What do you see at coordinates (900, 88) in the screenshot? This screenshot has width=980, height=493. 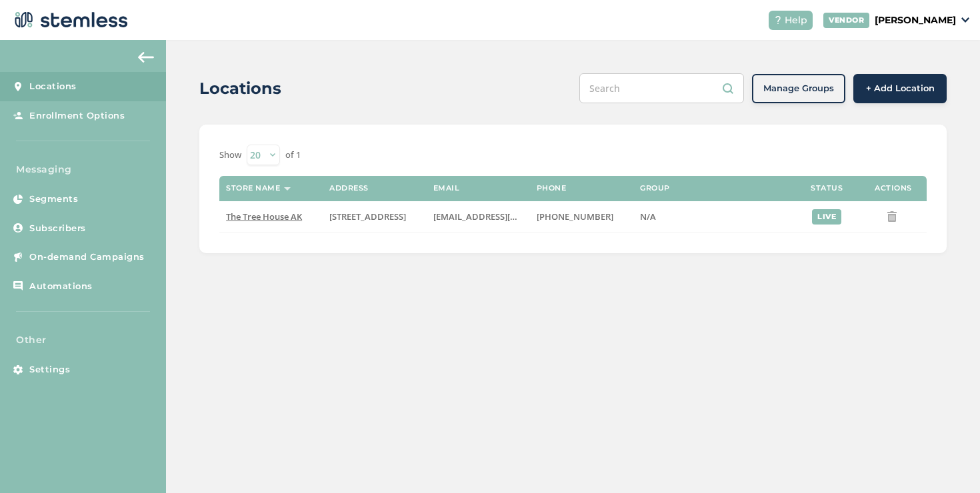 I see `span: + Add Location` at bounding box center [900, 88].